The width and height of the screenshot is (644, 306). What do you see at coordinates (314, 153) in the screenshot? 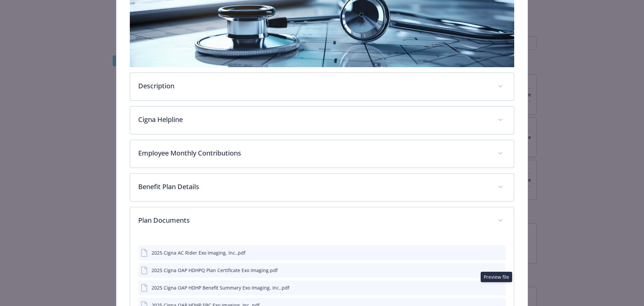
I see `p: Employee Monthly Contributions` at bounding box center [314, 153].